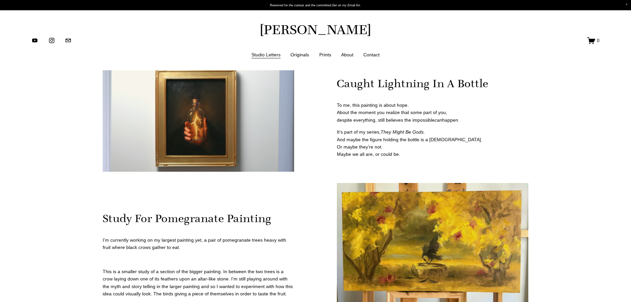 The image size is (631, 302). What do you see at coordinates (594, 40) in the screenshot?
I see `a: 0 items in cart` at bounding box center [594, 40].